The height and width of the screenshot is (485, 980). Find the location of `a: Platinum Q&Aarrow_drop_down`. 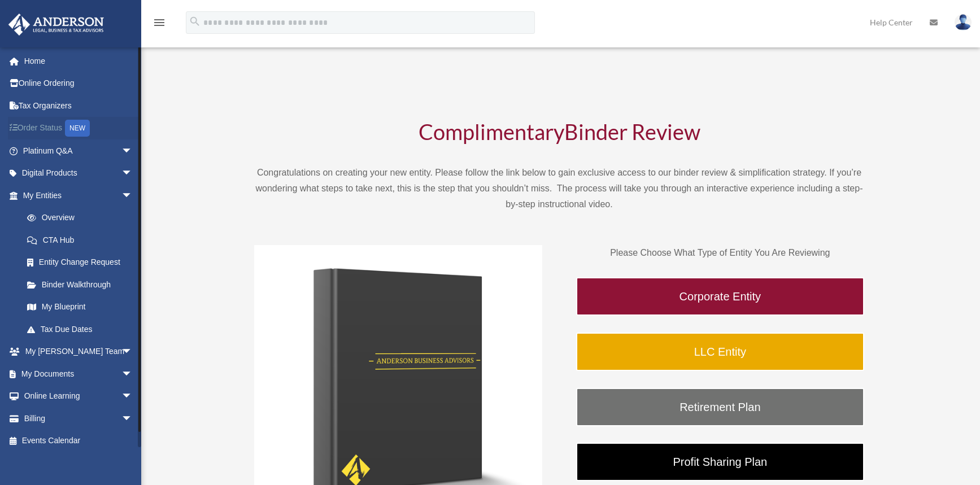

a: Platinum Q&Aarrow_drop_down is located at coordinates (79, 151).